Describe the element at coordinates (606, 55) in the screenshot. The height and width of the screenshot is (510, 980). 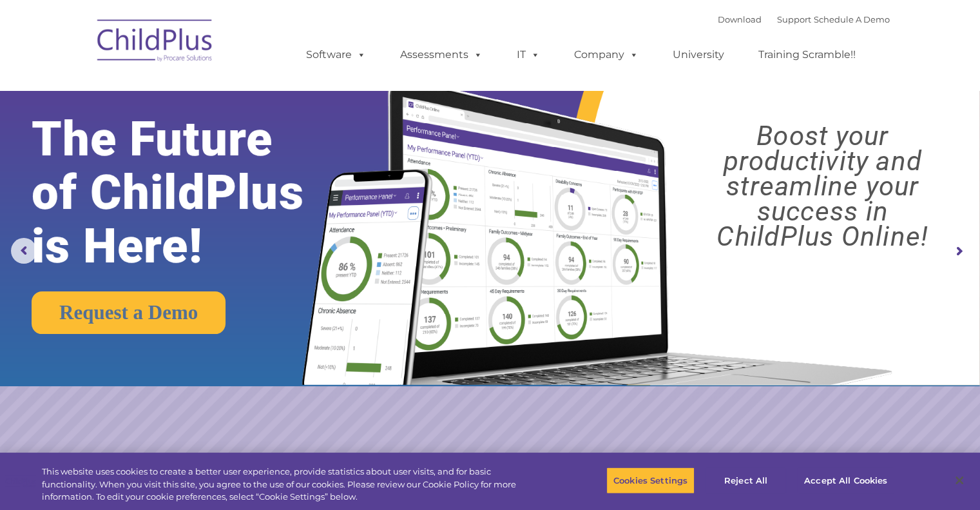
I see `a: Company` at that location.